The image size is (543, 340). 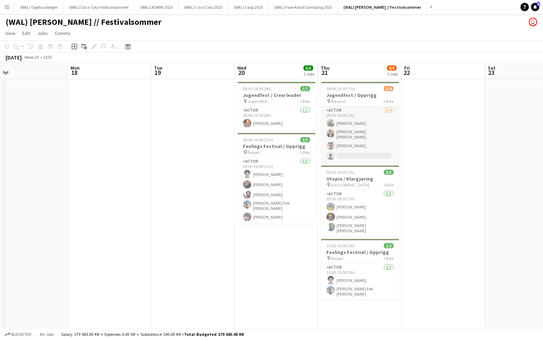 What do you see at coordinates (152, 334) in the screenshot?
I see `div: Salary 179 065.00 KR + Expenses 0.00 KR + Subsistence 300.00 KR =` at bounding box center [152, 334].